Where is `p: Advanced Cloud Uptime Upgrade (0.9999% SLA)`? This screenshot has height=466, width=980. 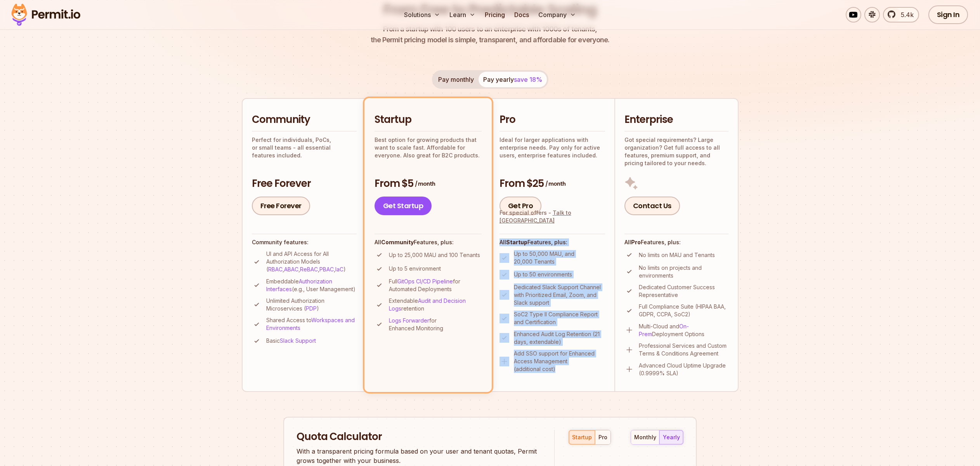 p: Advanced Cloud Uptime Upgrade (0.9999% SLA) is located at coordinates (684, 369).